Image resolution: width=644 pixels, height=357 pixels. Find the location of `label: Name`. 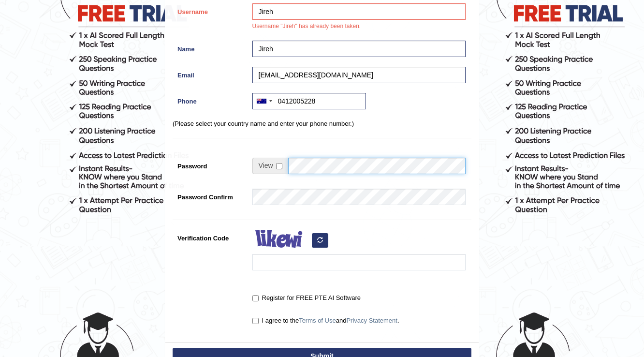

label: Name is located at coordinates (210, 47).